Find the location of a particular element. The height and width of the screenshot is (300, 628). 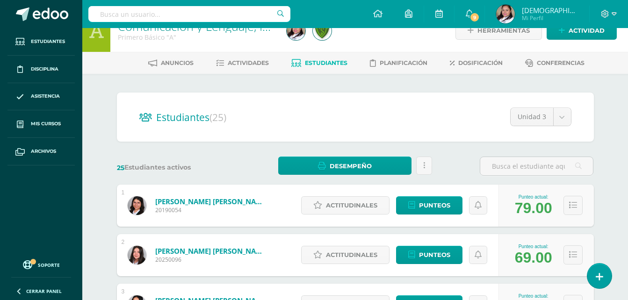

span: 9 is located at coordinates (474, 17).